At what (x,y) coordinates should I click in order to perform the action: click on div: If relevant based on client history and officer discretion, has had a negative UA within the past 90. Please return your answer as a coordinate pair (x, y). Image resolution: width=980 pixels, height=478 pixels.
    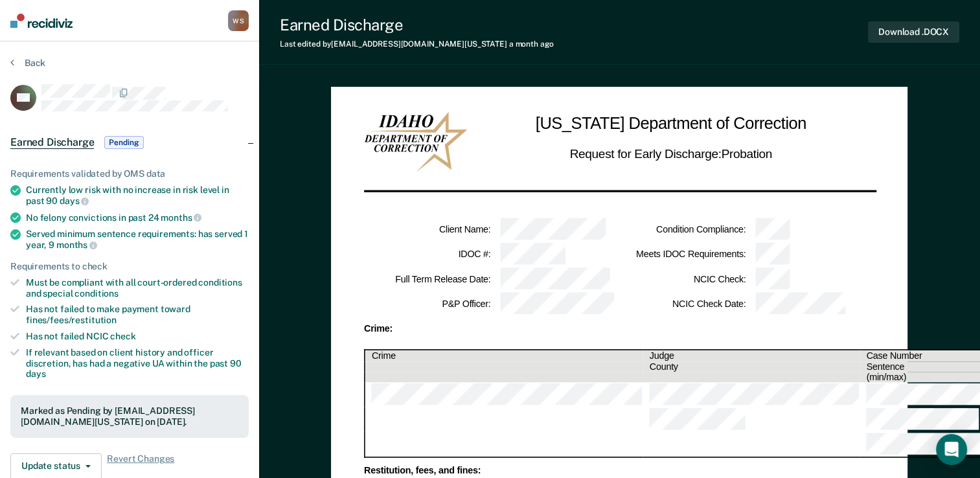
    Looking at the image, I should click on (138, 363).